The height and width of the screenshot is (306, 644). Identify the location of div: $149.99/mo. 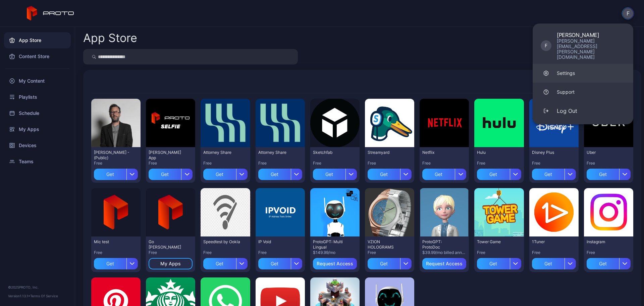
(335, 252).